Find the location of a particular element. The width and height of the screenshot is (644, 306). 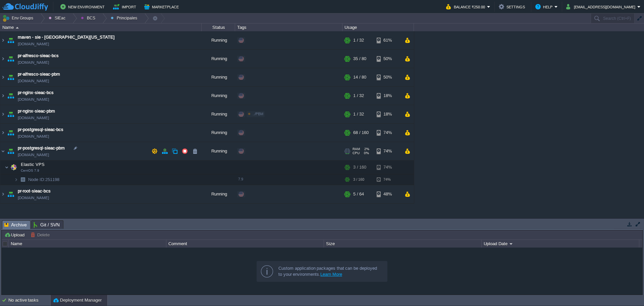

button: New Environment is located at coordinates (84, 7).